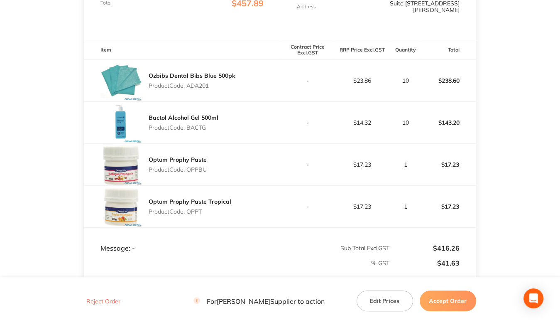  What do you see at coordinates (190, 201) in the screenshot?
I see `a: Optum Prophy Paste Tropical` at bounding box center [190, 201].